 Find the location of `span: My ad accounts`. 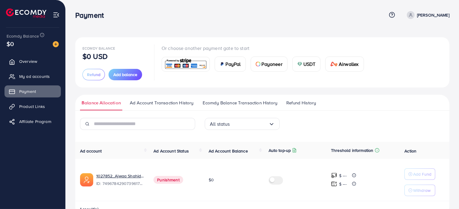

span: My ad accounts is located at coordinates (35, 76).